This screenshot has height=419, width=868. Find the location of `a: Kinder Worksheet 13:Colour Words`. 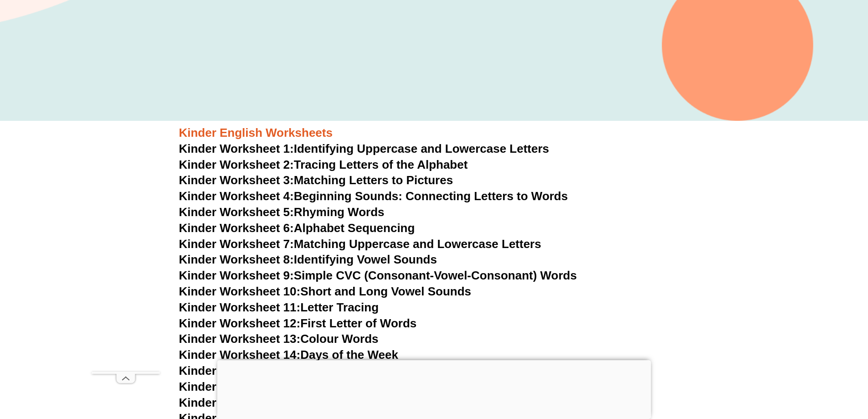

a: Kinder Worksheet 13:Colour Words is located at coordinates (279, 338).